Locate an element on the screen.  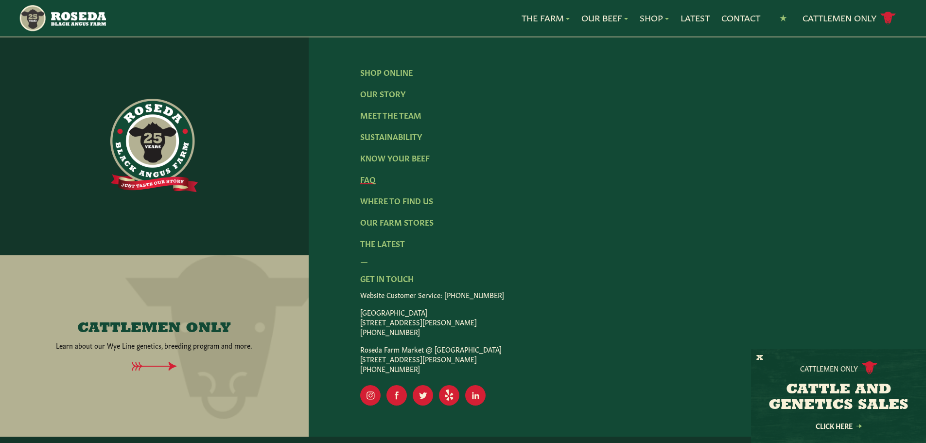
a: CATTLEMEN ONLY Learn about our Wye Line genetics, breeding program and more. is located at coordinates (154, 336).